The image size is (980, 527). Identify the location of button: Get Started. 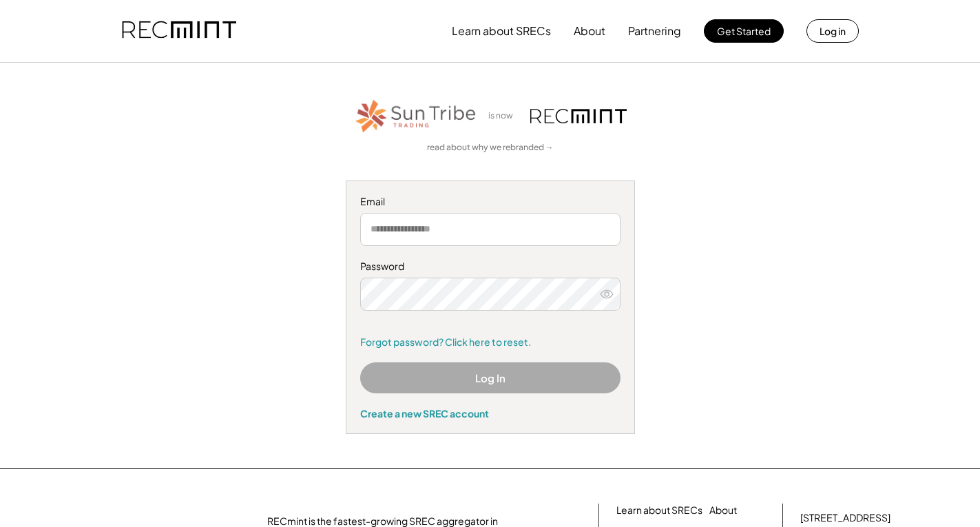
(744, 31).